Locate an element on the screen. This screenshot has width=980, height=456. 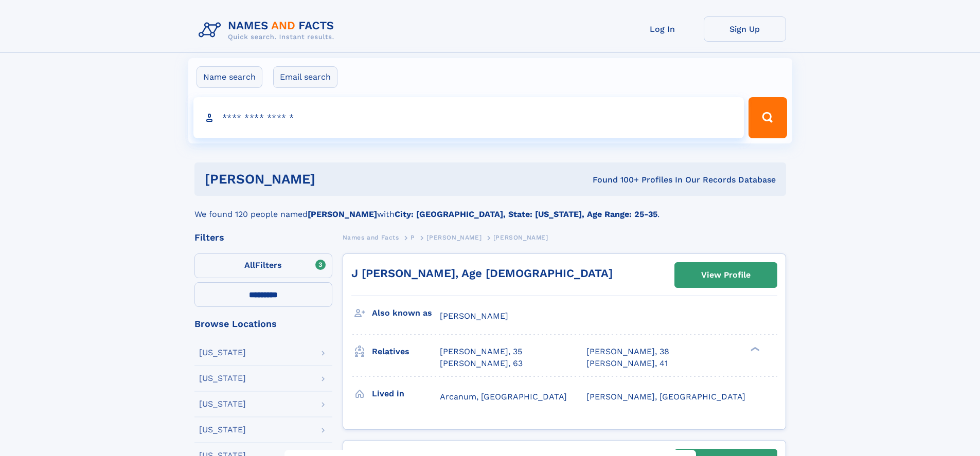
div: Filters is located at coordinates (264, 237).